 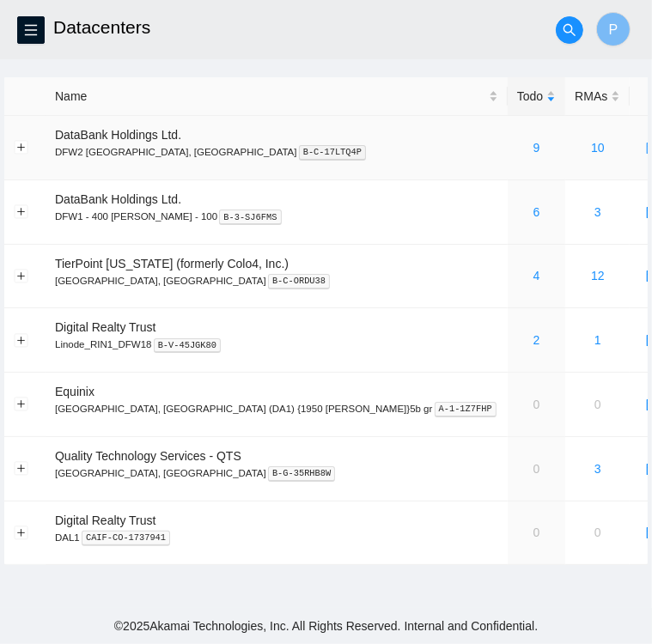 I want to click on a: 1, so click(x=598, y=341).